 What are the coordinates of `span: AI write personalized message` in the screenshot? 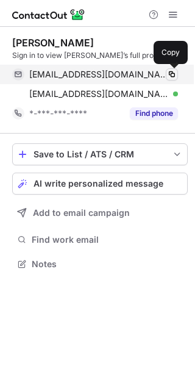 It's located at (98, 184).